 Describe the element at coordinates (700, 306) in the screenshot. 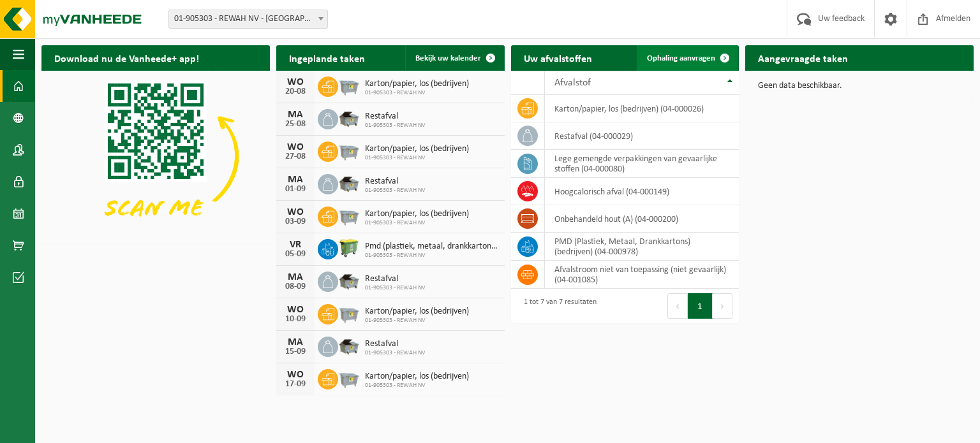

I see `button: 1` at that location.